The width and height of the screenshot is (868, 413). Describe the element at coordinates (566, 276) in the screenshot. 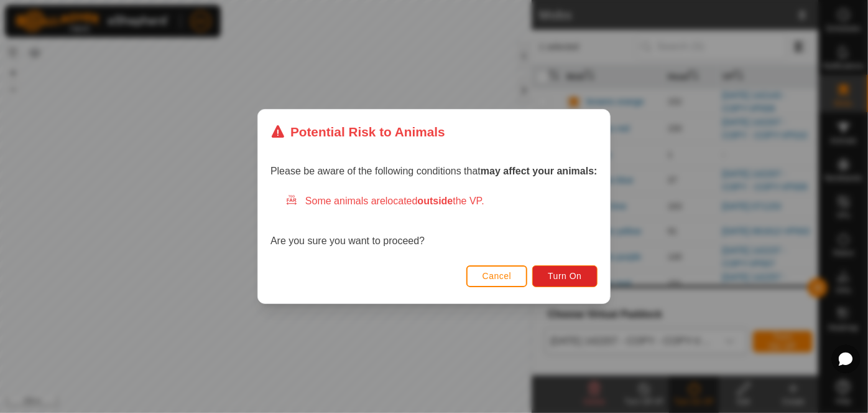

I see `button: Turn On` at that location.